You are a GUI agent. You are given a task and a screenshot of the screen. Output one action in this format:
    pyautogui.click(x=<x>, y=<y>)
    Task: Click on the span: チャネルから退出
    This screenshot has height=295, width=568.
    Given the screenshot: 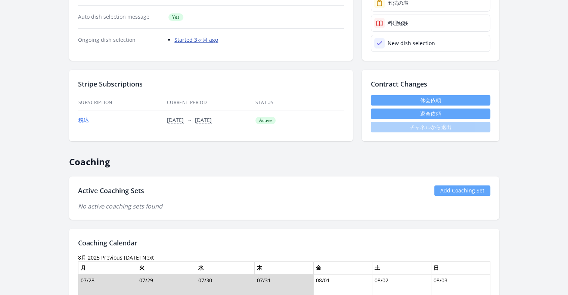 What is the action you would take?
    pyautogui.click(x=430, y=127)
    